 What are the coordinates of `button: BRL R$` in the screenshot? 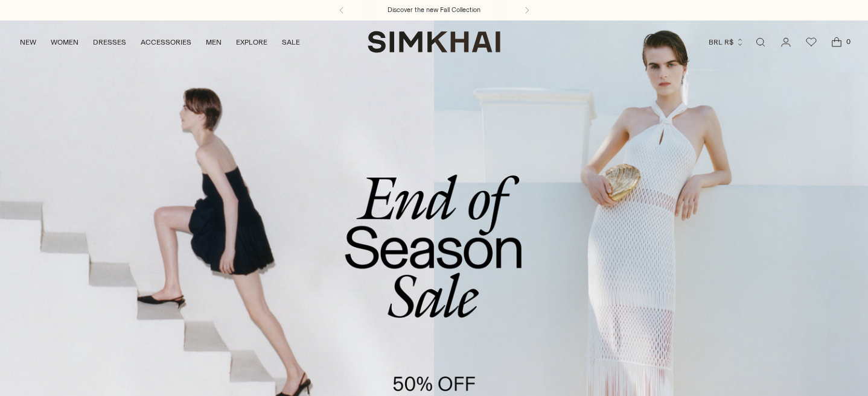 It's located at (726, 42).